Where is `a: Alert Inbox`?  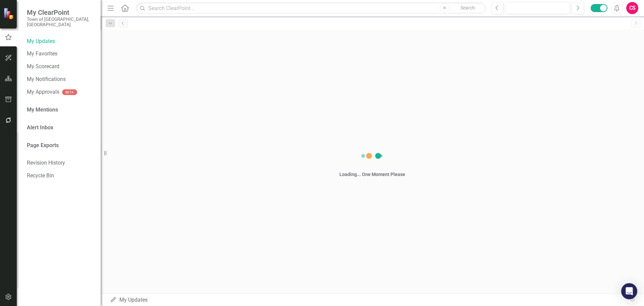
a: Alert Inbox is located at coordinates (40, 128).